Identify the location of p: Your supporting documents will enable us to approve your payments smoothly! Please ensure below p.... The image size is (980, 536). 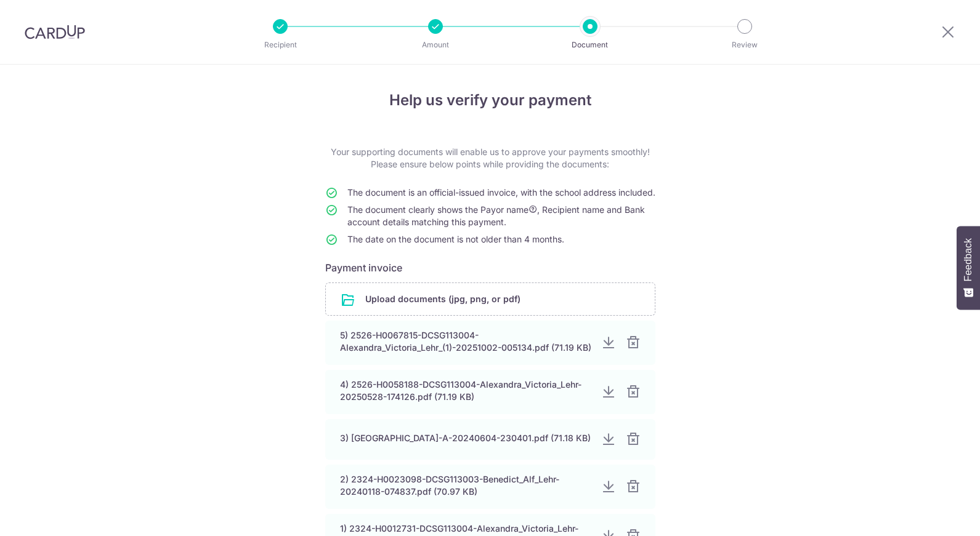
(490, 158).